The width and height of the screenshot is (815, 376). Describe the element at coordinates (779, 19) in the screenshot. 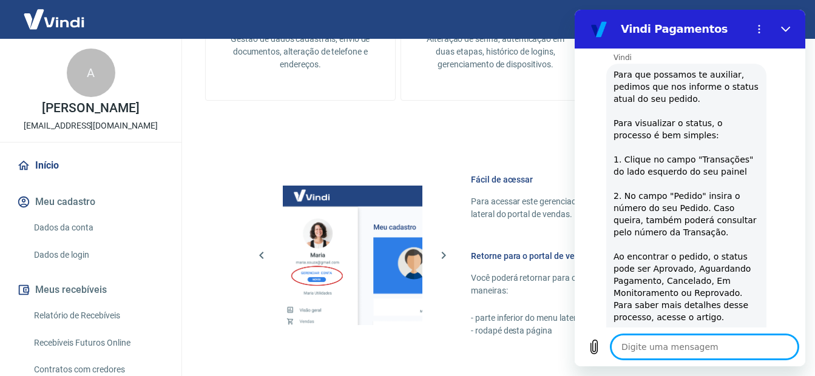

I see `button: Sair` at that location.